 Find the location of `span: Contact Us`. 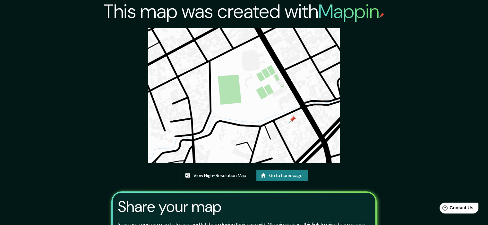

span: Contact Us is located at coordinates (30, 8).